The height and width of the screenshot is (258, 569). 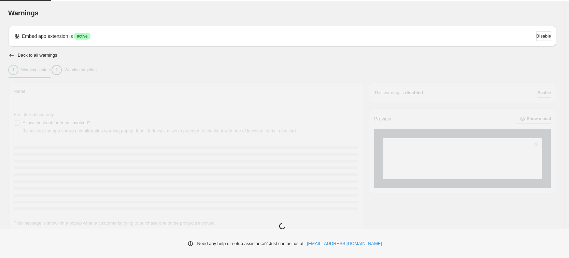 What do you see at coordinates (543, 36) in the screenshot?
I see `button: Disable` at bounding box center [543, 36].